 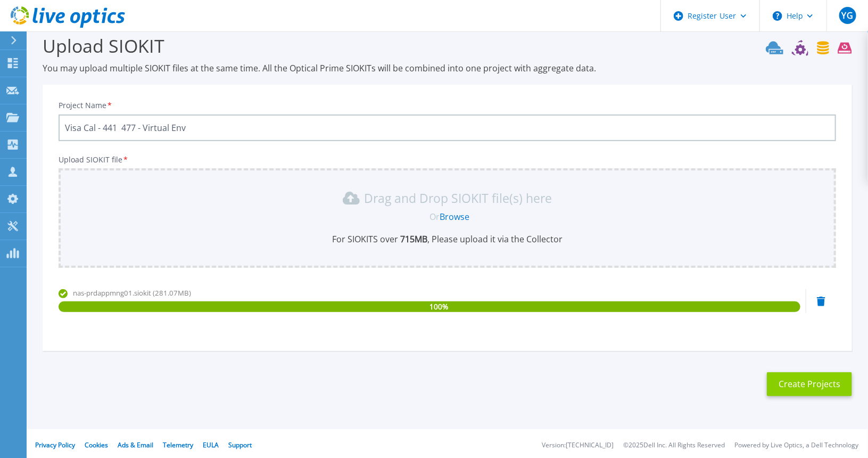 What do you see at coordinates (178, 444) in the screenshot?
I see `a: Telemetry` at bounding box center [178, 444].